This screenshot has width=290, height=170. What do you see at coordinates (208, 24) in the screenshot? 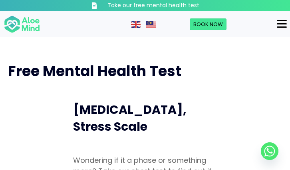
I see `span: Book Now` at bounding box center [208, 24].